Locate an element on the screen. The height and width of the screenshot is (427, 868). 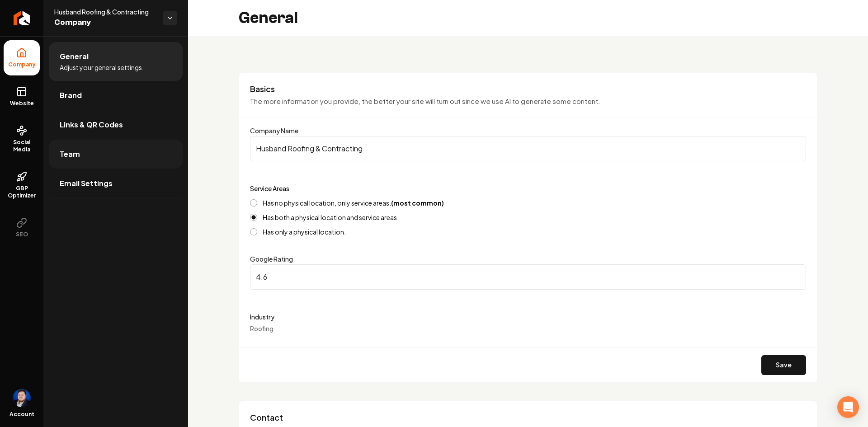
h2: General is located at coordinates (268, 18).